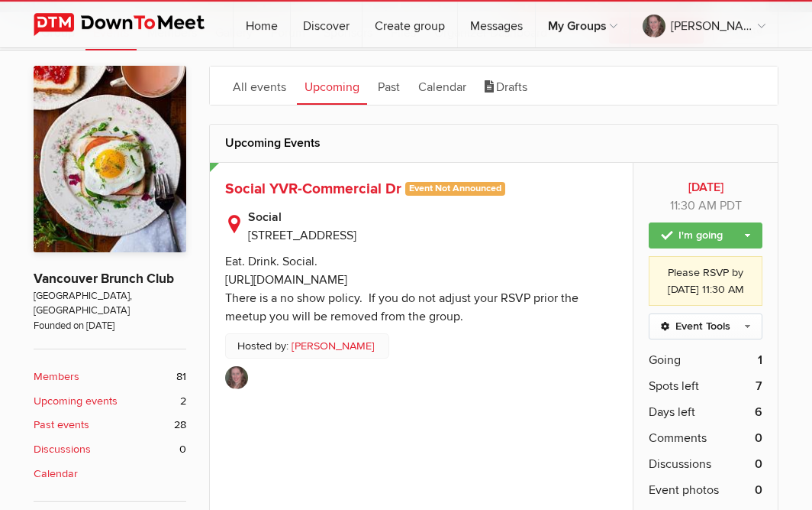  What do you see at coordinates (759, 386) in the screenshot?
I see `b: 7` at bounding box center [759, 386].